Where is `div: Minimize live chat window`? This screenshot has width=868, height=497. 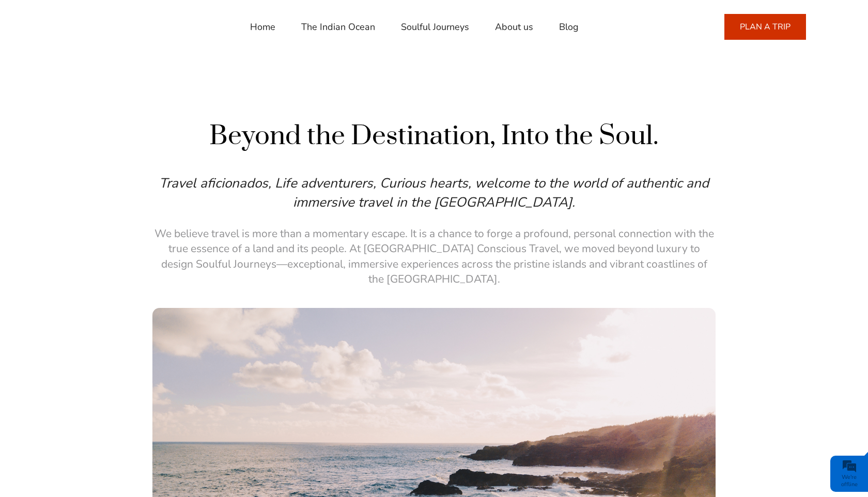
div: Minimize live chat window is located at coordinates (182, 17).